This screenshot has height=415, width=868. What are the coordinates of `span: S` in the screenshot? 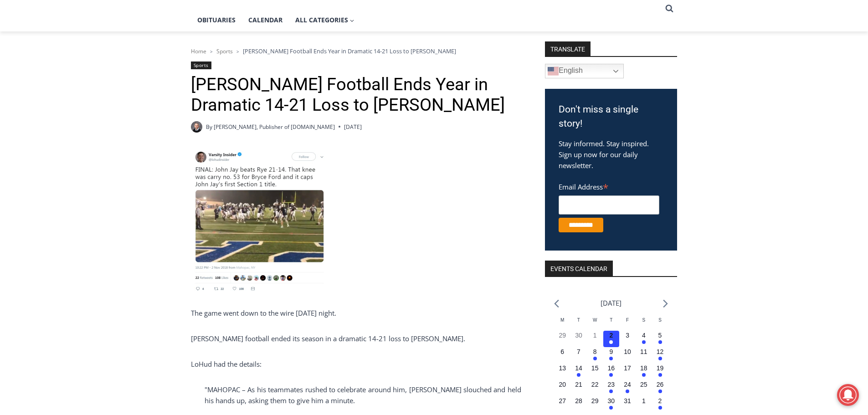 It's located at (643, 320).